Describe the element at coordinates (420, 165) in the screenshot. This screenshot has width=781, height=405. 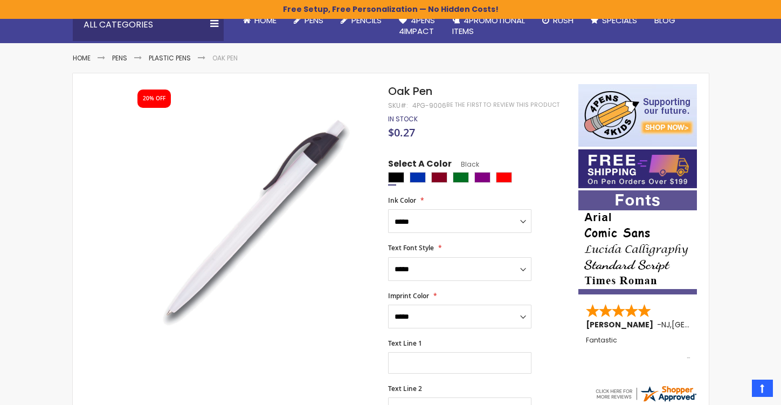
I see `span: Select A Color` at that location.